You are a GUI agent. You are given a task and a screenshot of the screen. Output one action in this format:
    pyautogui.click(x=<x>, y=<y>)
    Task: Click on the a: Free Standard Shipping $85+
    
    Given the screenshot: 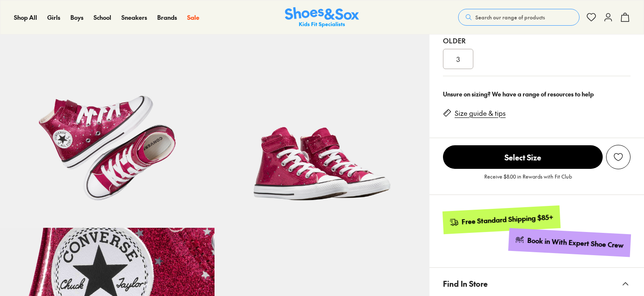 What is the action you would take?
    pyautogui.click(x=501, y=220)
    